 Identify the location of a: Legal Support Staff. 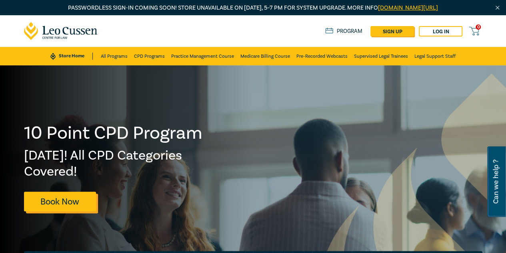
(435, 56).